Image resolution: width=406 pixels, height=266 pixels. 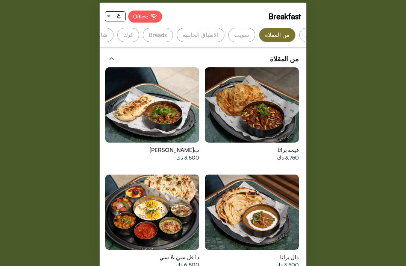 What do you see at coordinates (288, 150) in the screenshot?
I see `span: قيمه براتا` at bounding box center [288, 150].